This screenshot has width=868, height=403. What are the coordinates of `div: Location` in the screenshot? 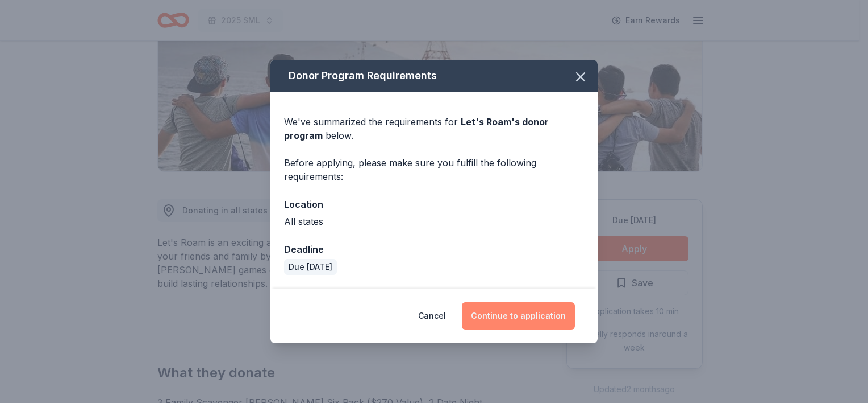 It's located at (434, 205).